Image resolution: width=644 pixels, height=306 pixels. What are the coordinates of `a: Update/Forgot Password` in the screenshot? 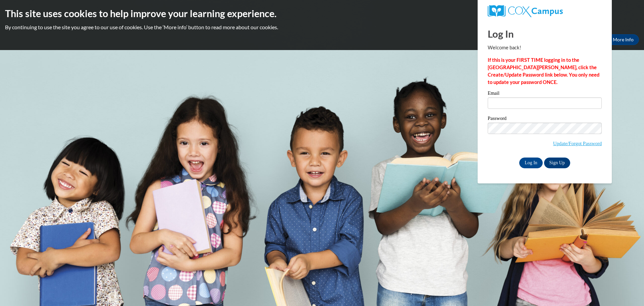 It's located at (577, 144).